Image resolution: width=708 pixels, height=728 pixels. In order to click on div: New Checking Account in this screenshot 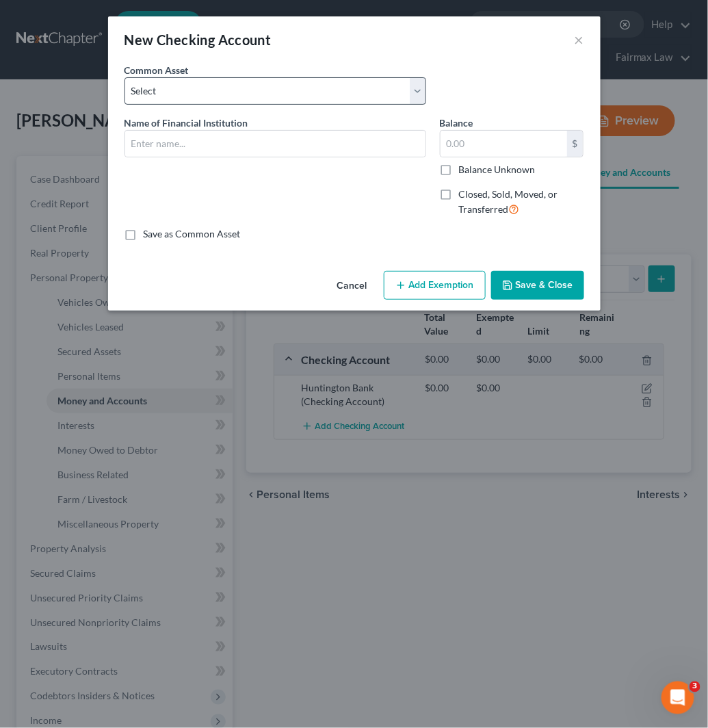, I will do `click(198, 39)`.